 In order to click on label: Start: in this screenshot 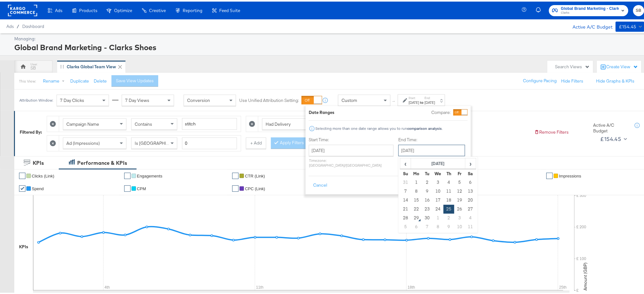, I will do `click(414, 96)`.